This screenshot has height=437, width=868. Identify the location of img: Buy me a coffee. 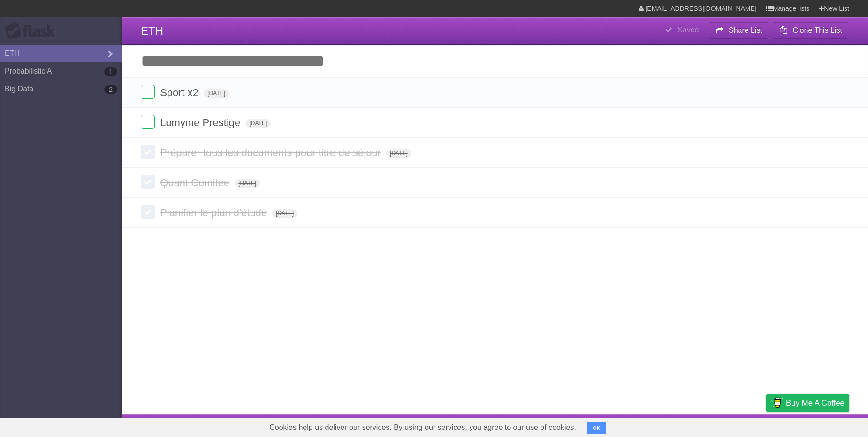
(777, 403).